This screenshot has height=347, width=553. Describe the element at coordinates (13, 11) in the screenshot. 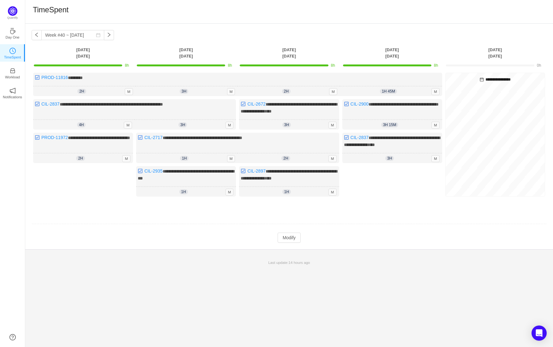

I see `img: Quantify` at that location.